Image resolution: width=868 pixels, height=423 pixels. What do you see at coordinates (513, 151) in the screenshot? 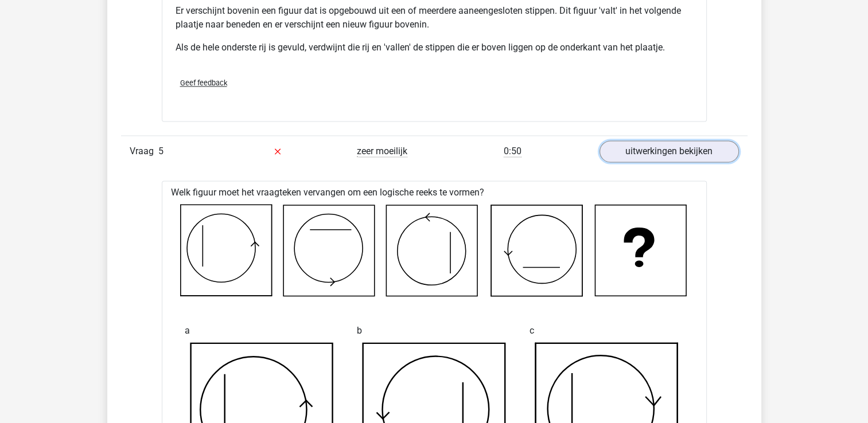
I see `span: 0:50` at bounding box center [513, 151].